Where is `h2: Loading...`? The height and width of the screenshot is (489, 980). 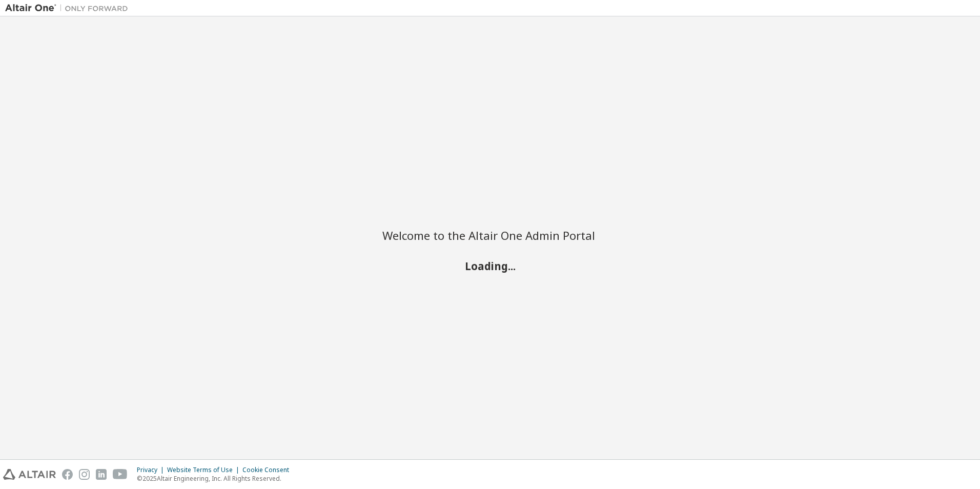
h2: Loading... is located at coordinates (490, 266).